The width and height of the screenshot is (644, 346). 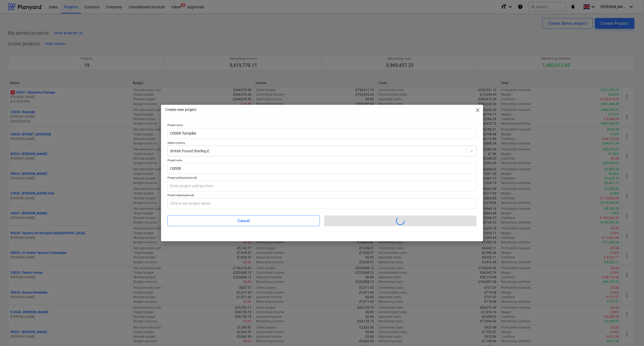 What do you see at coordinates (322, 133) in the screenshot?
I see `input: Enter project name here` at bounding box center [322, 133].